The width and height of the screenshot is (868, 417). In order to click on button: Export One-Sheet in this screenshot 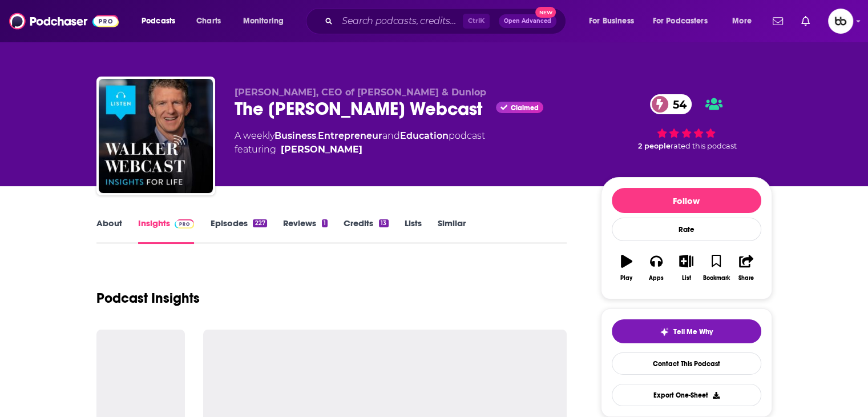, I will do `click(687, 395)`.